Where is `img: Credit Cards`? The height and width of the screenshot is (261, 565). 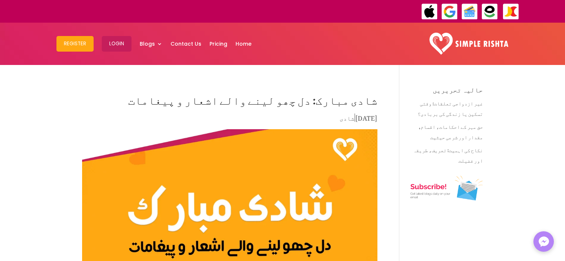 img: Credit Cards is located at coordinates (470, 12).